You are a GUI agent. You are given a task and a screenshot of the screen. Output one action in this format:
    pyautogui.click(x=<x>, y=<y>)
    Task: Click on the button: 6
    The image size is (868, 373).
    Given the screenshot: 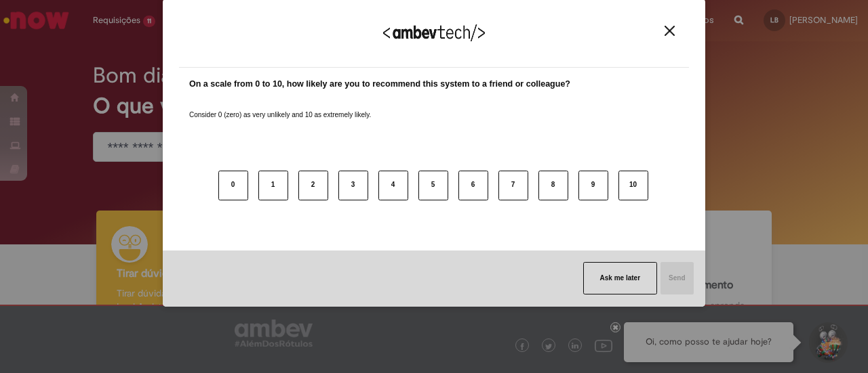 What is the action you would take?
    pyautogui.click(x=474, y=186)
    